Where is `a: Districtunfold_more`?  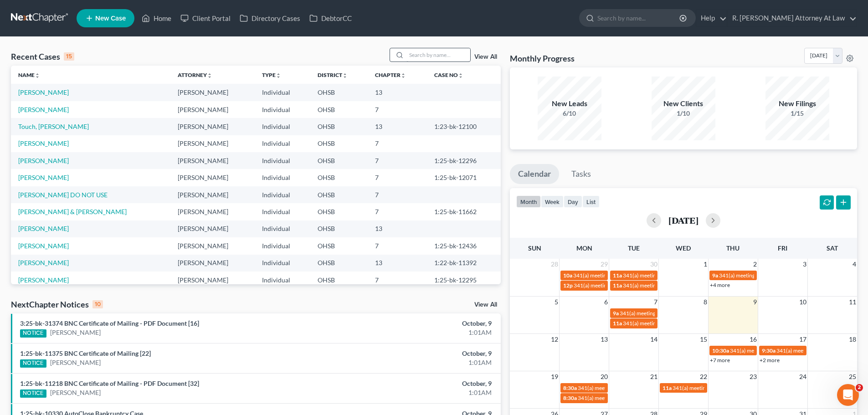
a: Districtunfold_more is located at coordinates (333, 75).